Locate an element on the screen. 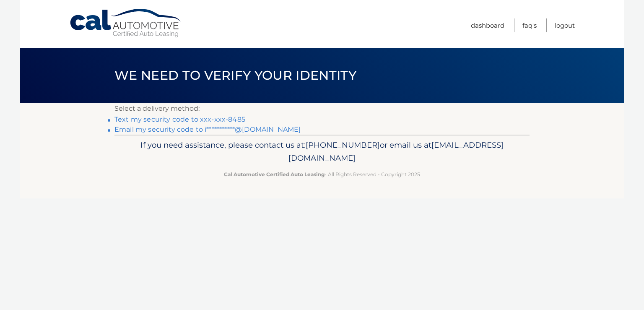 The height and width of the screenshot is (310, 644). span: We need to verify your identity is located at coordinates (236, 75).